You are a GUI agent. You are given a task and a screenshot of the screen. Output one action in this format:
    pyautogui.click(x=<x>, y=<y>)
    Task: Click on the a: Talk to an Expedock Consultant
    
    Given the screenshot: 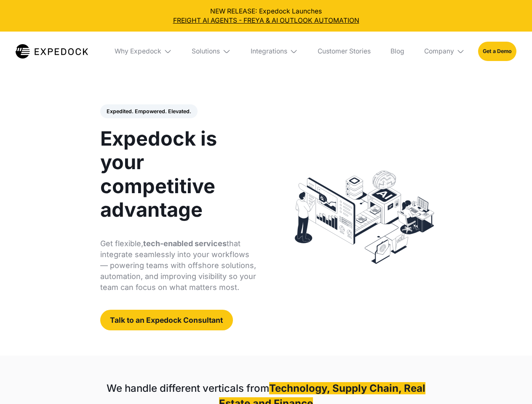 What is the action you would take?
    pyautogui.click(x=166, y=320)
    